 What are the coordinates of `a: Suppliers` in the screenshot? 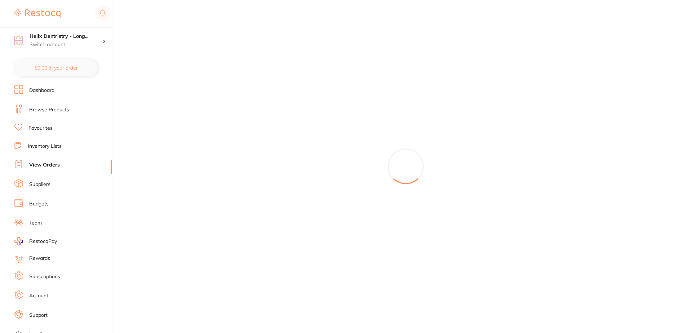 It's located at (40, 185).